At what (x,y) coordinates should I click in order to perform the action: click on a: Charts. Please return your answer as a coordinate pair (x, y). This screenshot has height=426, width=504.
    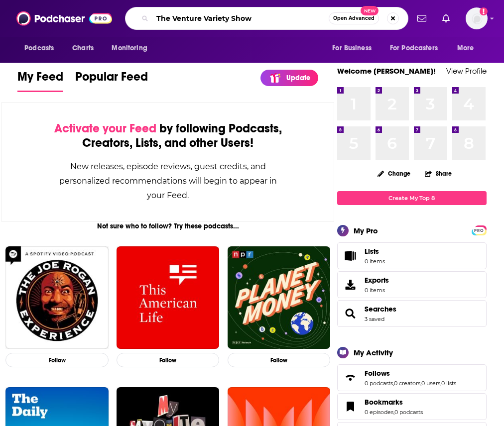
    Looking at the image, I should click on (82, 48).